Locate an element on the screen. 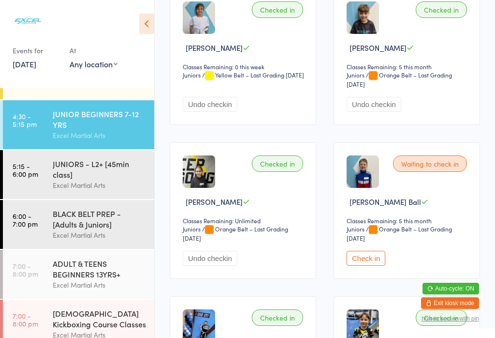  time: 5:15 - 6:00 pm is located at coordinates (25, 170).